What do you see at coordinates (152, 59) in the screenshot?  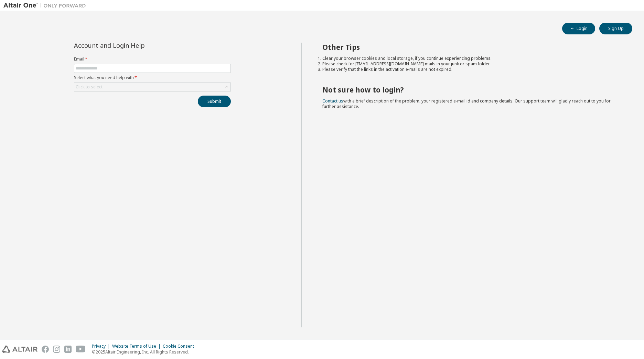 I see `label: Email` at bounding box center [152, 59].